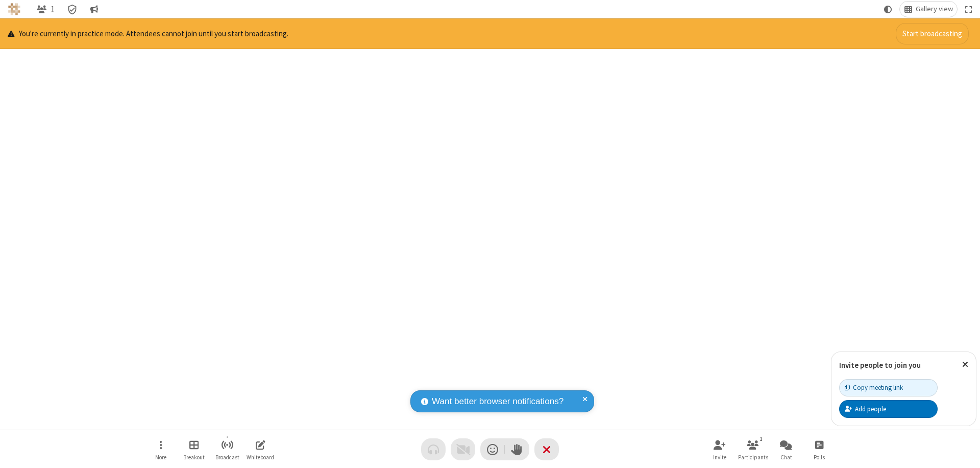 The image size is (980, 468). I want to click on span: Gallery view, so click(934, 9).